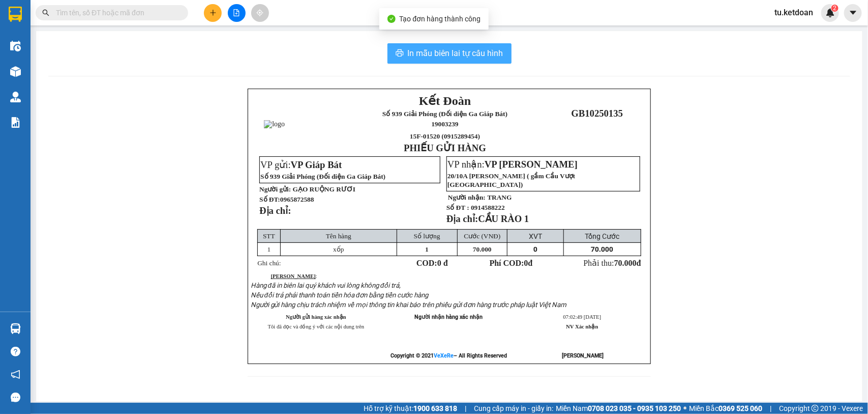 The width and height of the screenshot is (868, 414). Describe the element at coordinates (514, 408) in the screenshot. I see `span: Cung cấp máy in - giấy in:` at that location.